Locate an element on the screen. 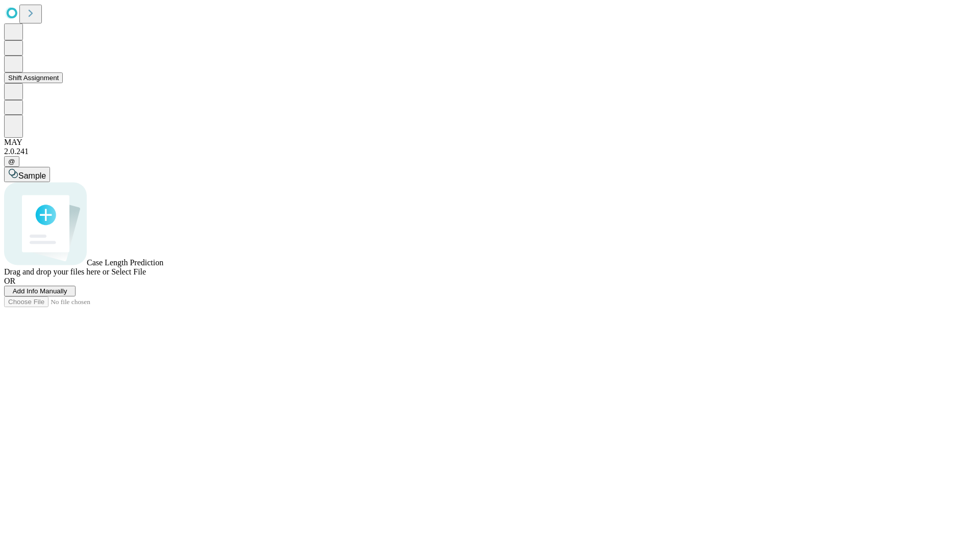 The image size is (980, 551). span: OR is located at coordinates (10, 280).